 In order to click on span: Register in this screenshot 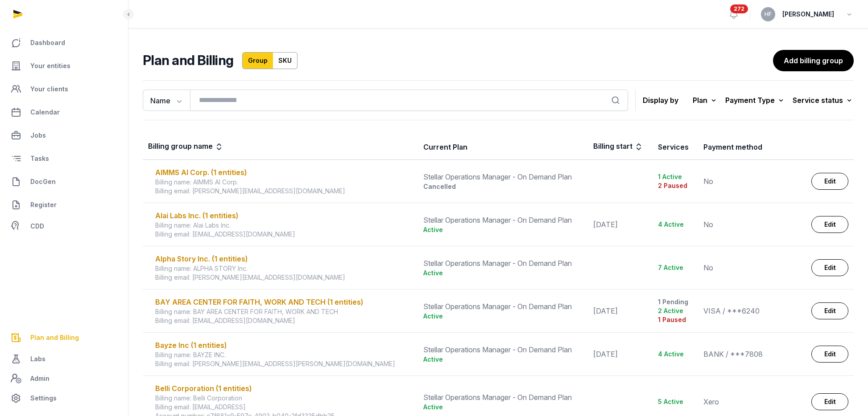, I will do `click(44, 205)`.